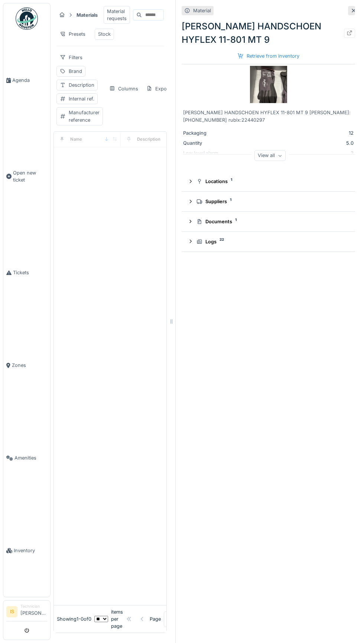  Describe the element at coordinates (84, 116) in the screenshot. I see `div: Manufacturer reference` at that location.